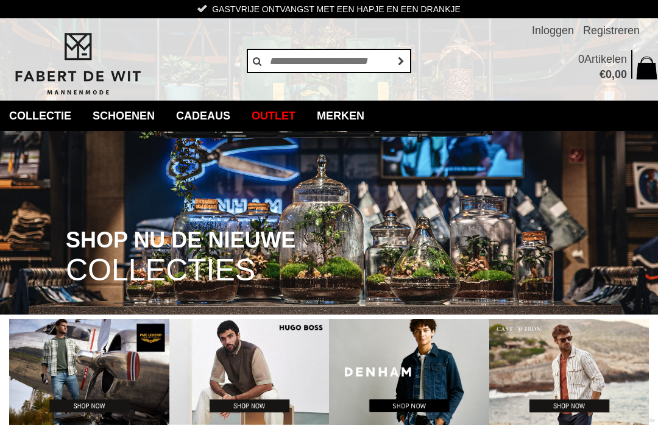 This screenshot has height=431, width=658. Describe the element at coordinates (341, 116) in the screenshot. I see `a: Merken` at that location.